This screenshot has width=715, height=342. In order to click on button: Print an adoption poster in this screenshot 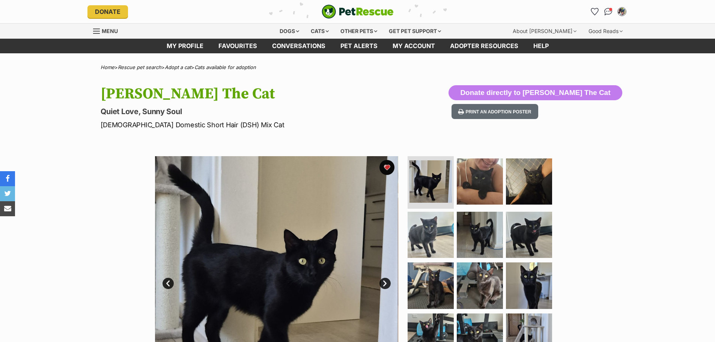, I will do `click(495, 112)`.